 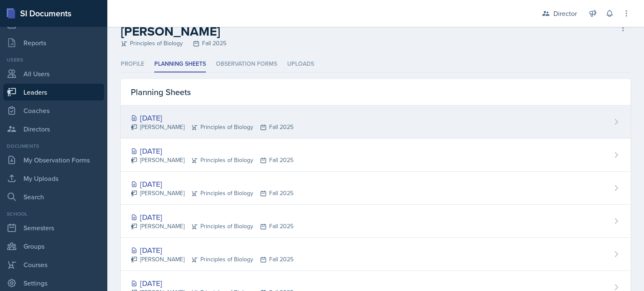 I want to click on a: Leaders, so click(x=54, y=92).